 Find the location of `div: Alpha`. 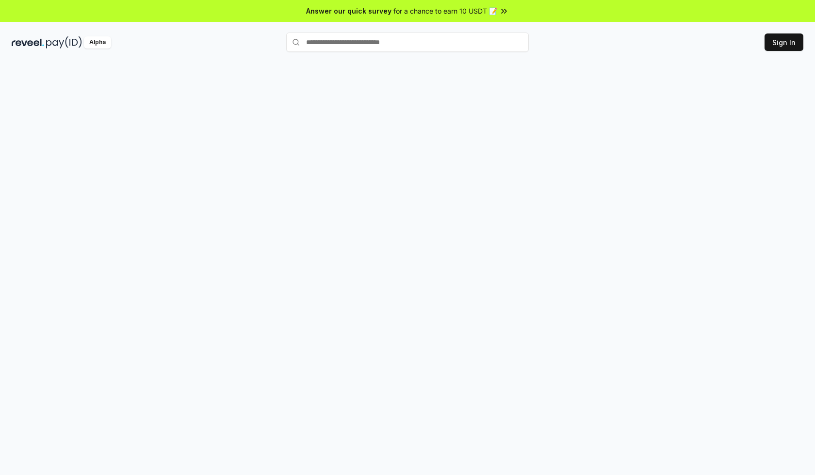

div: Alpha is located at coordinates (98, 42).